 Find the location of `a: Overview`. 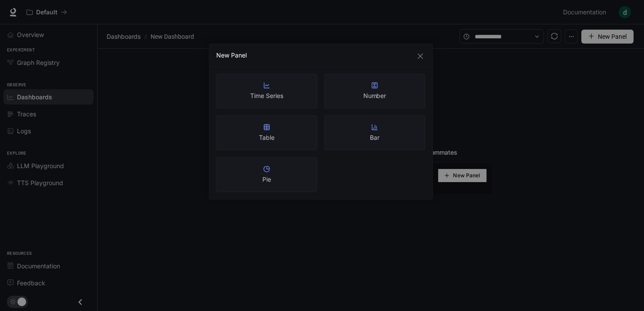

a: Overview is located at coordinates (48, 34).